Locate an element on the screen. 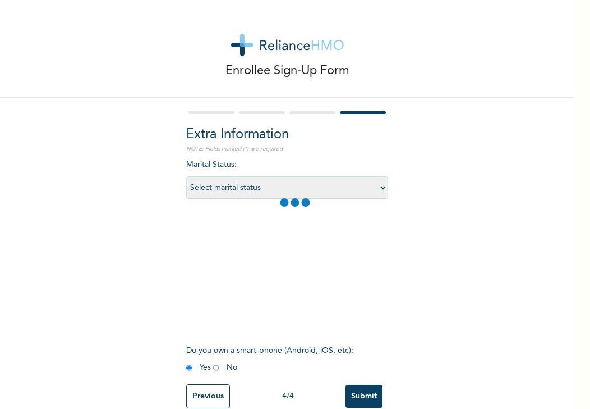  input: Previous is located at coordinates (208, 396).